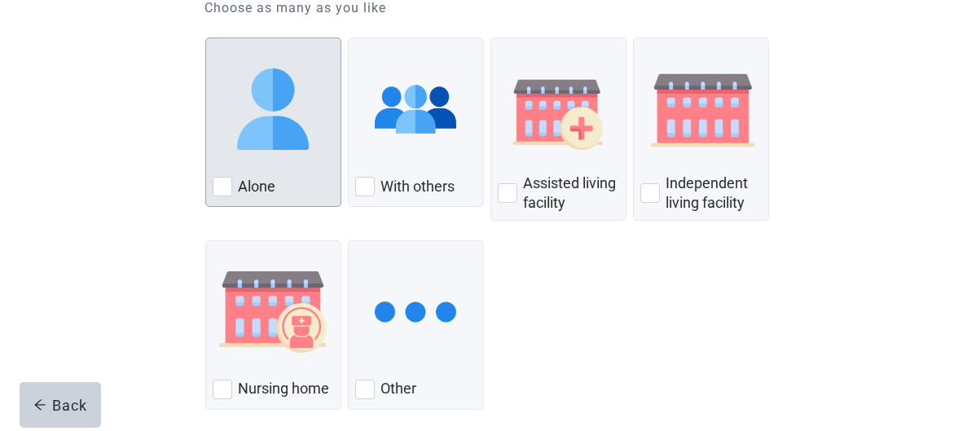 This screenshot has width=980, height=431. I want to click on label: Assisted living facility, so click(571, 193).